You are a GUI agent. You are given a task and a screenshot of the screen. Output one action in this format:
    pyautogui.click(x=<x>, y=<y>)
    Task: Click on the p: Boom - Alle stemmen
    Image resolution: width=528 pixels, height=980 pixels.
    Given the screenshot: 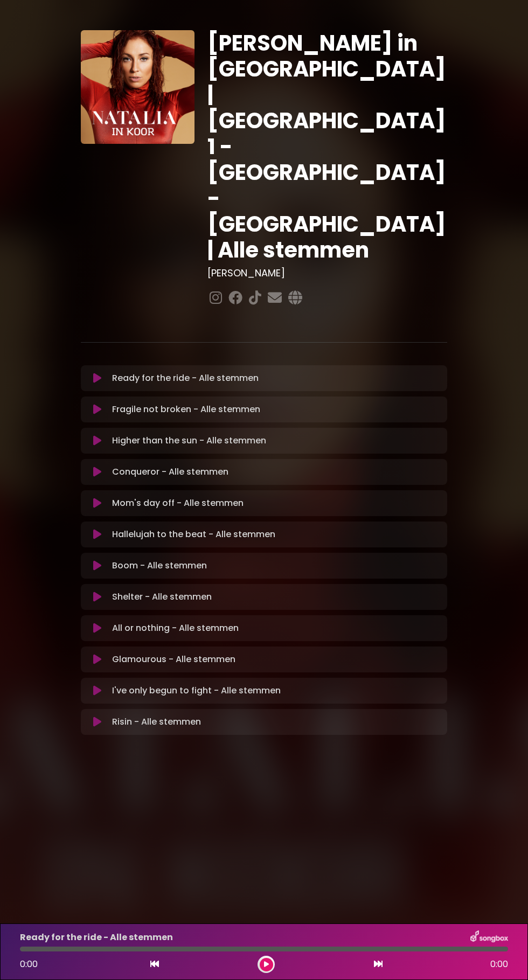 What is the action you would take?
    pyautogui.click(x=159, y=566)
    